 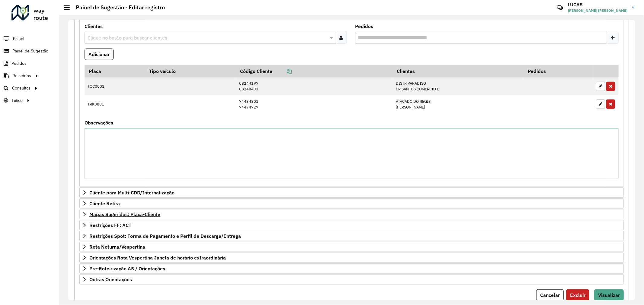 I want to click on th: Placa, so click(x=115, y=71).